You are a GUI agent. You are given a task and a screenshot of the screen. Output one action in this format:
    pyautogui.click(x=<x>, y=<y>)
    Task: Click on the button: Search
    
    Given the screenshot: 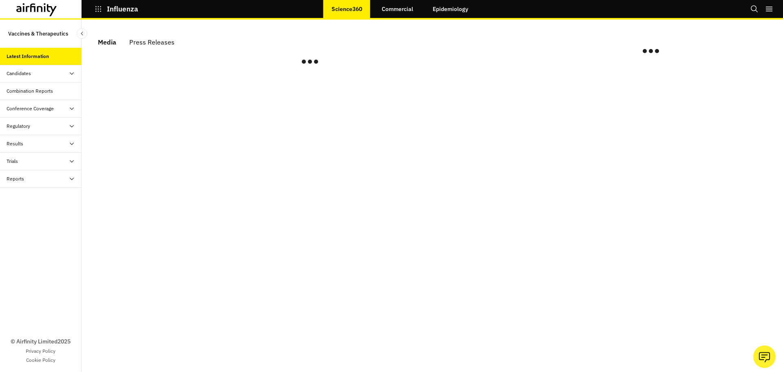 What is the action you would take?
    pyautogui.click(x=755, y=9)
    